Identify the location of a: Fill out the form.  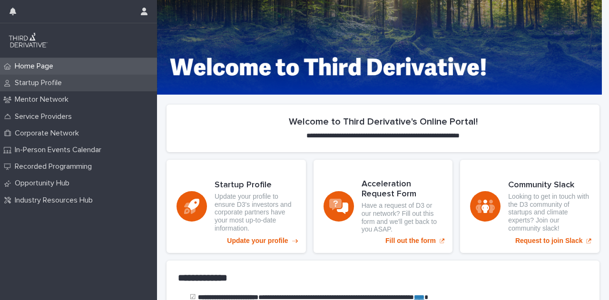
(383, 207).